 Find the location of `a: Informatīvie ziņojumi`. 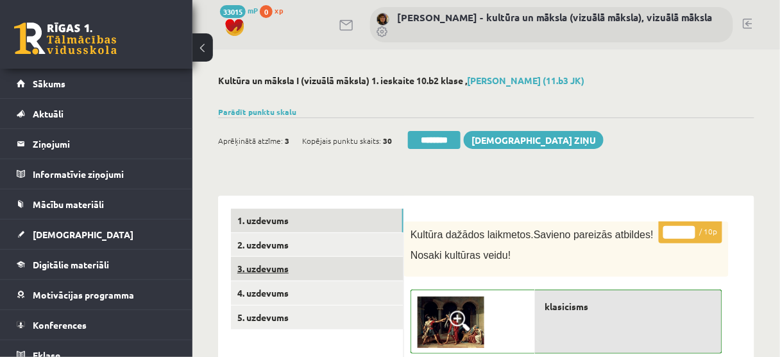

a: Informatīvie ziņojumi is located at coordinates (96, 174).